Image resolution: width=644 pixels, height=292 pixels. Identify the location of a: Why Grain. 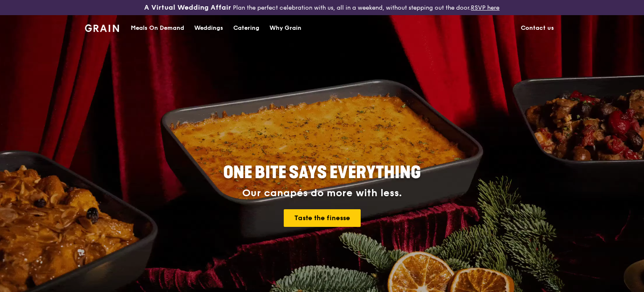
(286, 28).